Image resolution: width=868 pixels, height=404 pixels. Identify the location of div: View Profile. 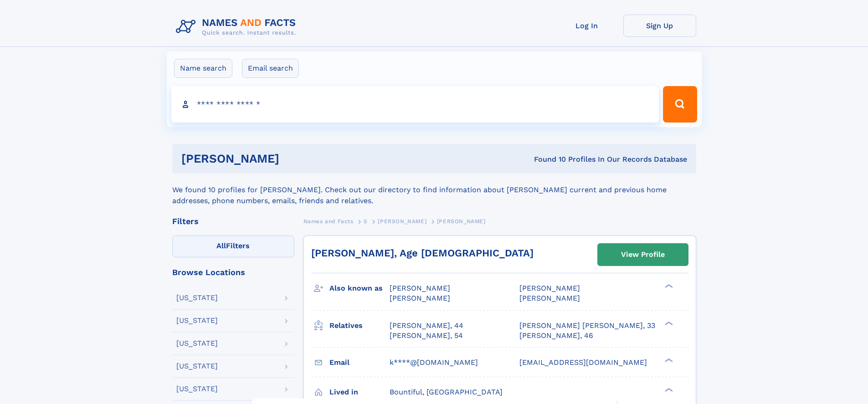
(643, 255).